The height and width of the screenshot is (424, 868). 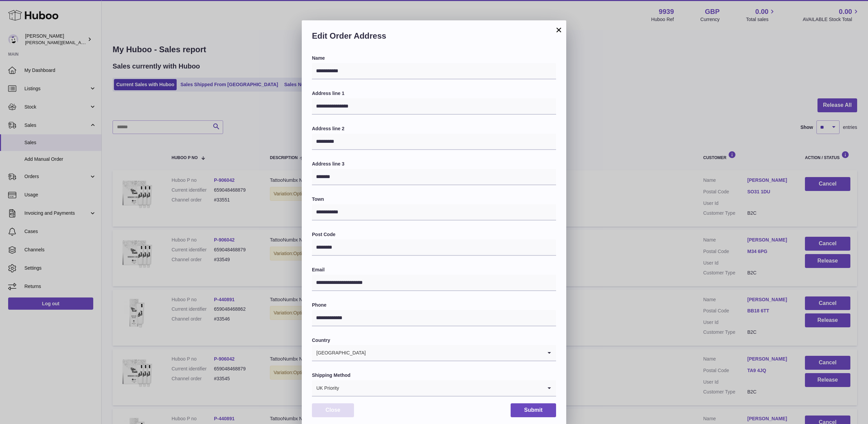 What do you see at coordinates (434, 305) in the screenshot?
I see `label: Phone` at bounding box center [434, 305].